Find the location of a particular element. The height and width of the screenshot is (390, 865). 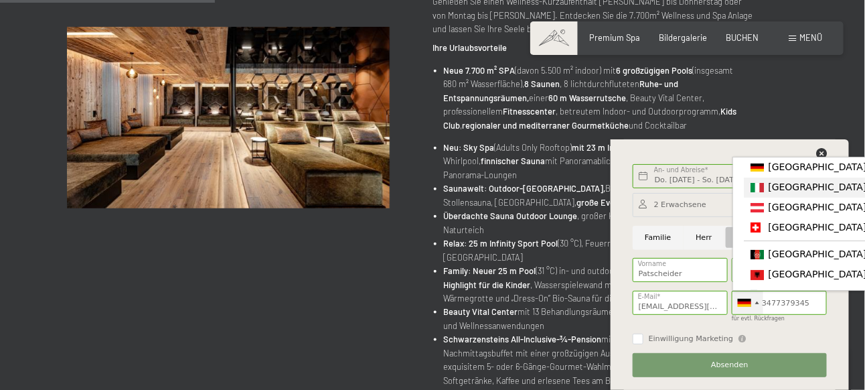

label: für evtl. Rückfragen is located at coordinates (758, 318).